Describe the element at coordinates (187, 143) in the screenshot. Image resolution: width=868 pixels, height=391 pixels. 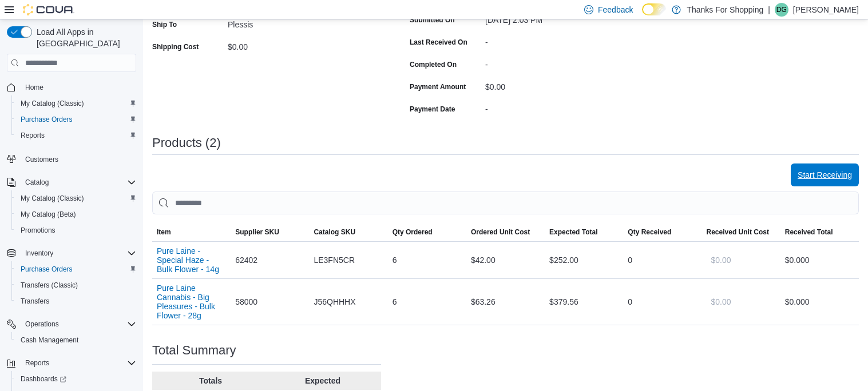
I see `h3: Products (2)` at that location.